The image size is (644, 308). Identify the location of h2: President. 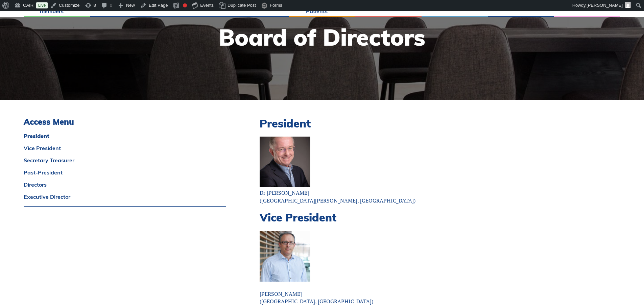
(414, 123).